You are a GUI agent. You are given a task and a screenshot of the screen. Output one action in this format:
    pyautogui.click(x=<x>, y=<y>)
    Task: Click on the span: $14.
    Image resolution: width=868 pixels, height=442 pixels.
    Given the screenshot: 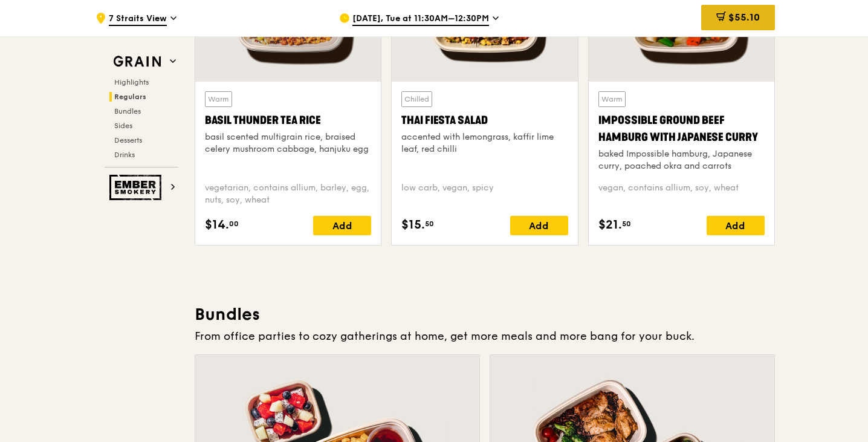 What is the action you would take?
    pyautogui.click(x=217, y=225)
    